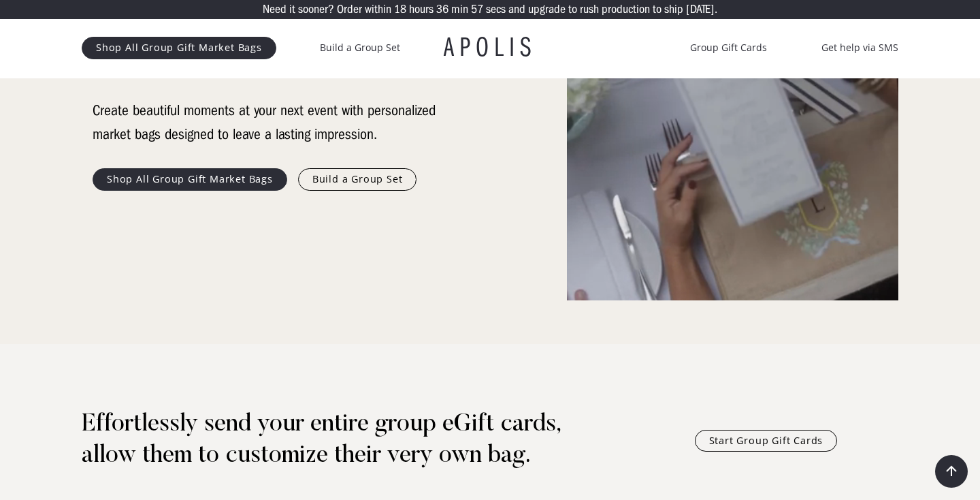  I want to click on p: hours, so click(421, 9).